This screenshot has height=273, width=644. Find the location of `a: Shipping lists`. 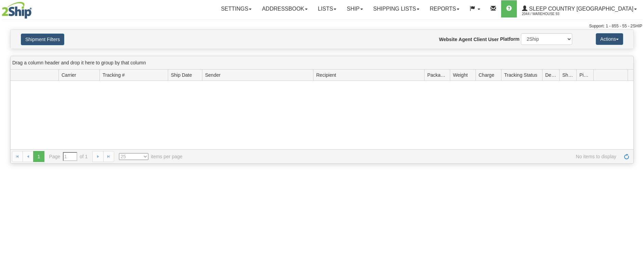

a: Shipping lists is located at coordinates (396, 9).